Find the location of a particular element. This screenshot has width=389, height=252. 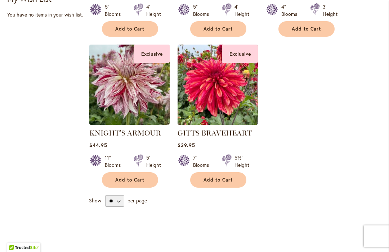

span: $39.95 is located at coordinates (186, 145).